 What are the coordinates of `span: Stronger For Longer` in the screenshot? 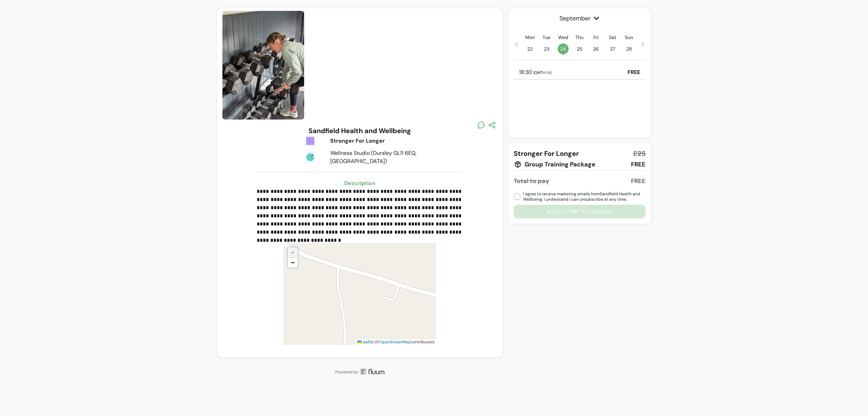 It's located at (546, 154).